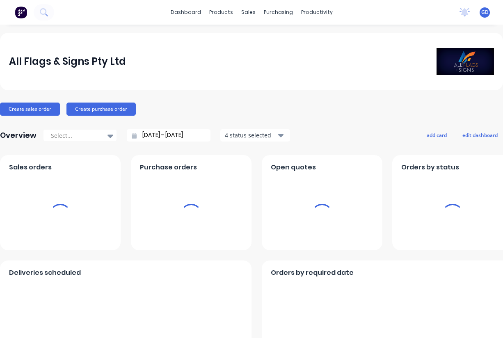 This screenshot has height=338, width=503. What do you see at coordinates (221, 12) in the screenshot?
I see `div: products` at bounding box center [221, 12].